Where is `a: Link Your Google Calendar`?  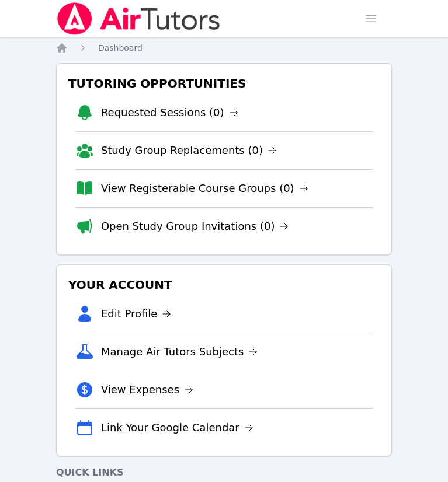 a: Link Your Google Calendar is located at coordinates (177, 428).